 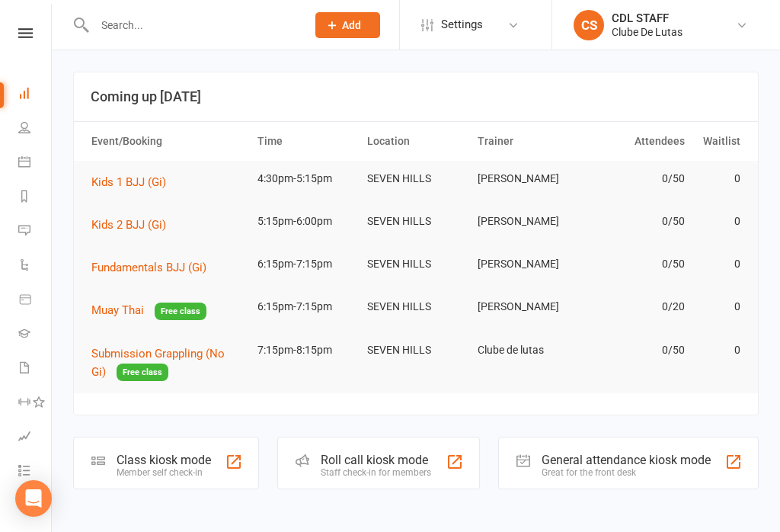 I want to click on td: 0/20, so click(x=636, y=306).